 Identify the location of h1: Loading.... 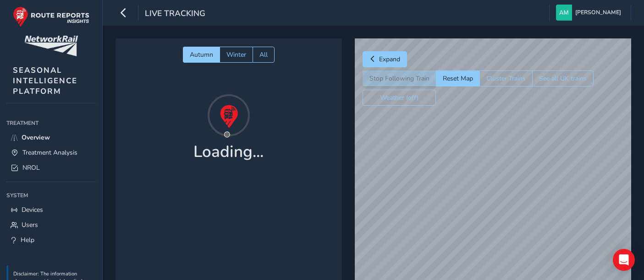
(228, 152).